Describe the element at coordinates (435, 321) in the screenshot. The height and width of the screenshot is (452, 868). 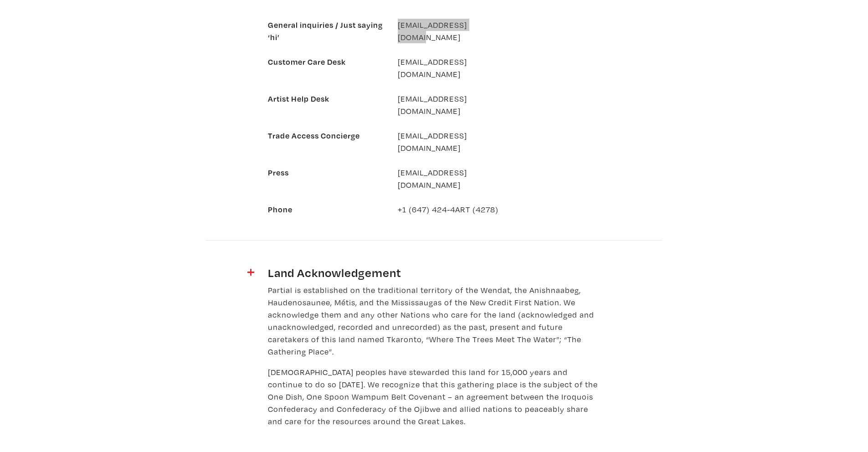
I see `p: Partial is established on the traditional territory of the Wendat, the Anishnaabeg, Haudenosaunee...` at that location.